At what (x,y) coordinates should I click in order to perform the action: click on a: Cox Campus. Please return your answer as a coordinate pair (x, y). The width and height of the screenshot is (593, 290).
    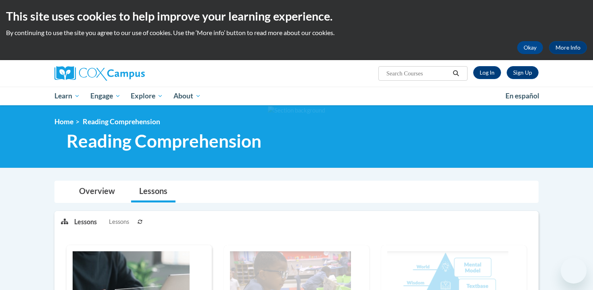
    Looking at the image, I should click on (131, 73).